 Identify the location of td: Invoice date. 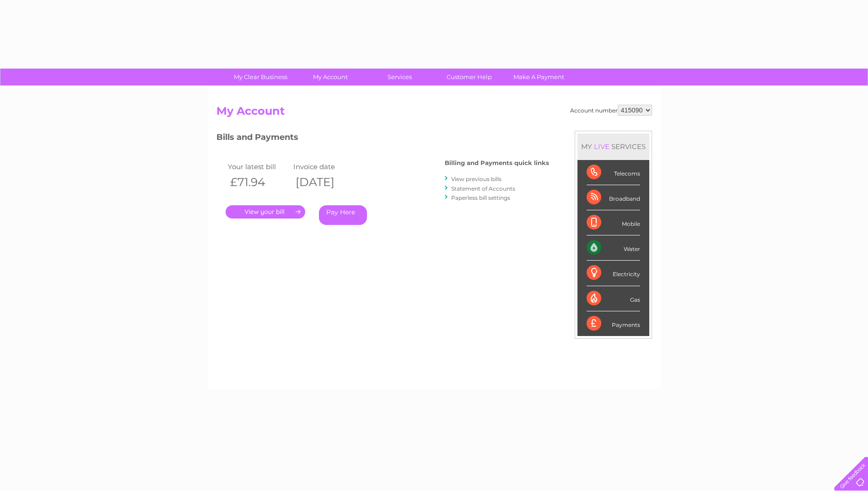
(324, 167).